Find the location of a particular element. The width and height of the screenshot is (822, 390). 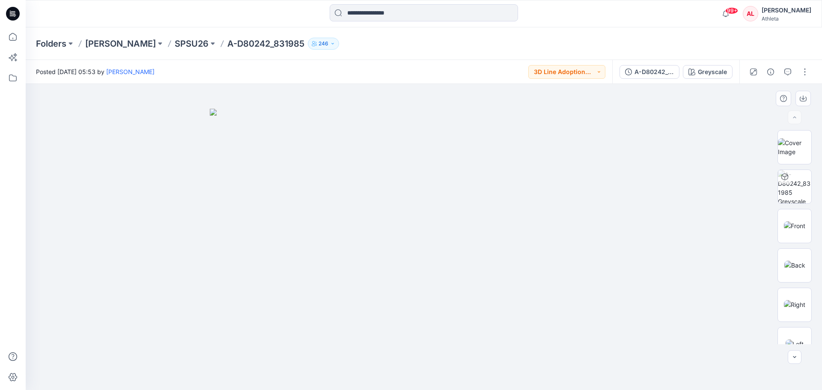

button: 246 is located at coordinates (323, 44).